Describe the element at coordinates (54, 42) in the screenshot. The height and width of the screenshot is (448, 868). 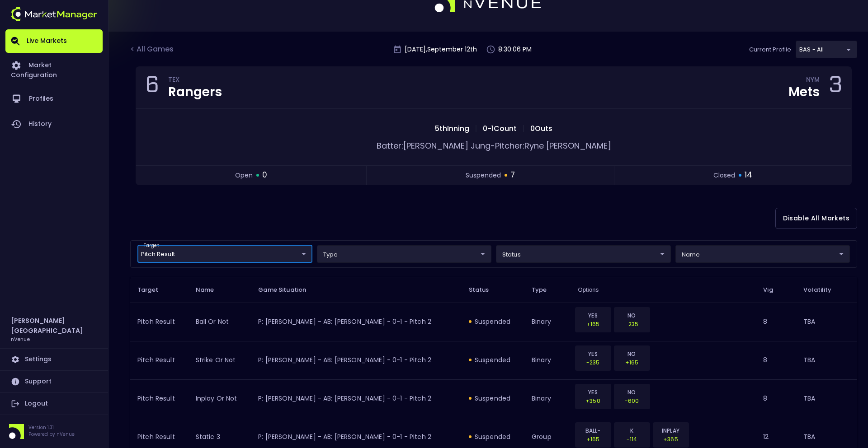
I see `a: Live Markets` at that location.